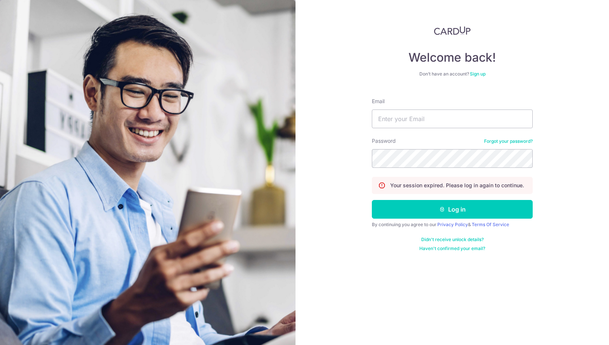  What do you see at coordinates (490, 224) in the screenshot?
I see `a: Terms Of Service` at bounding box center [490, 224].